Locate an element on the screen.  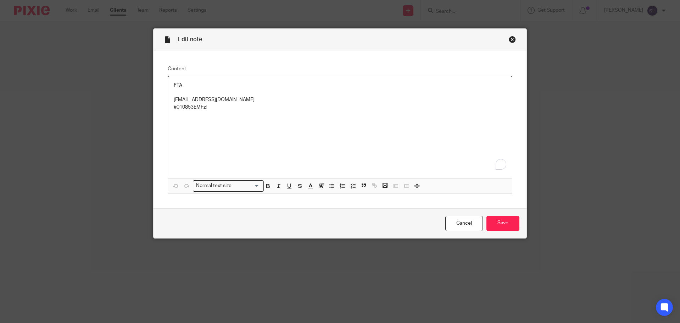
input: Save is located at coordinates (503, 223).